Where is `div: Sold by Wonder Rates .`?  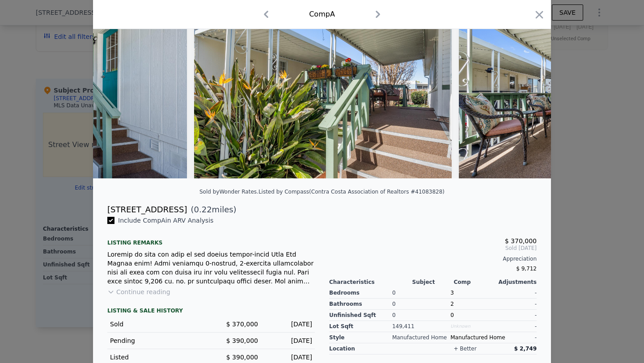 div: Sold by Wonder Rates . is located at coordinates (229, 191).